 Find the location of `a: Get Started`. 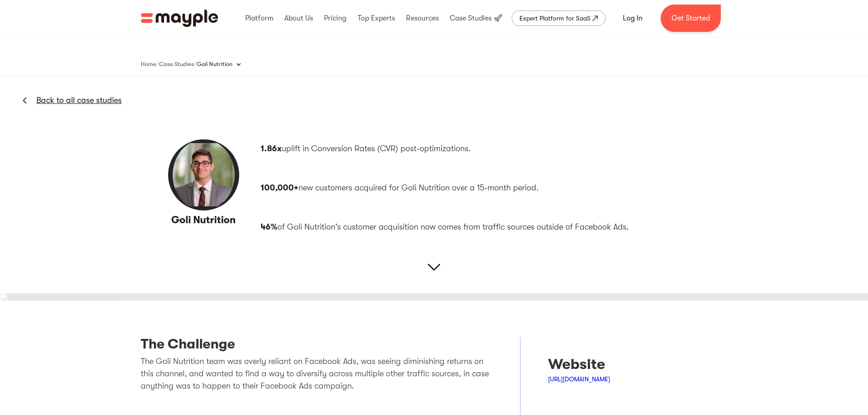

a: Get Started is located at coordinates (690, 18).